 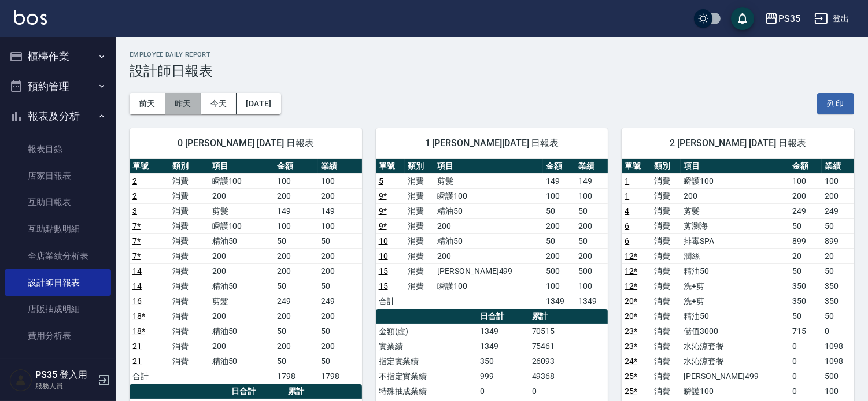 I want to click on button: 報表及分析, so click(x=58, y=116).